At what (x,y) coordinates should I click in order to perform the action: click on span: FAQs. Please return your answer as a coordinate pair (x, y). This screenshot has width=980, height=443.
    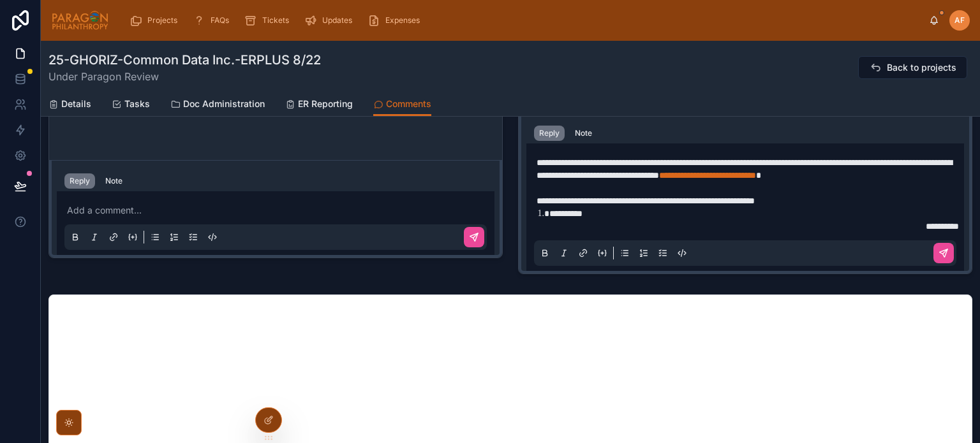
    Looking at the image, I should click on (219, 20).